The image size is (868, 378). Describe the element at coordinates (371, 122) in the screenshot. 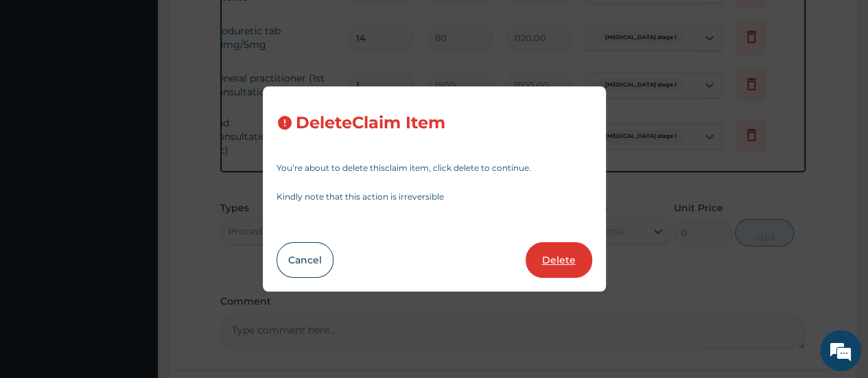

I see `h3: Delete Claim Item` at that location.